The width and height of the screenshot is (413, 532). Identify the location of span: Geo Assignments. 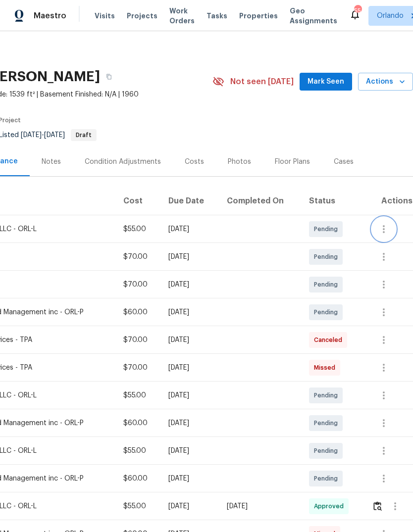
(313, 16).